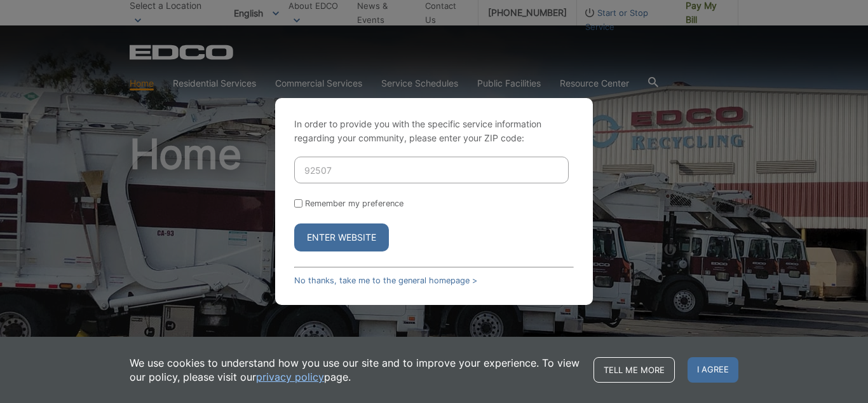 The height and width of the screenshot is (403, 868). I want to click on p: In order to provide you with the specific service information regarding your community, please en..., so click(434, 131).